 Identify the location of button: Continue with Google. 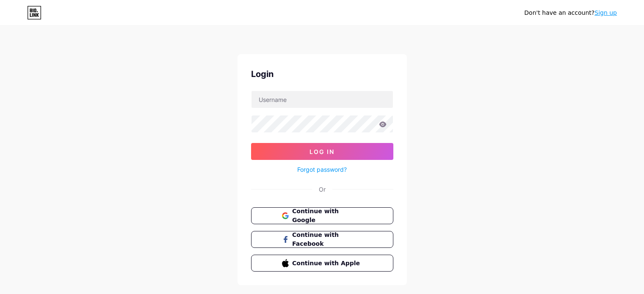
(322, 216).